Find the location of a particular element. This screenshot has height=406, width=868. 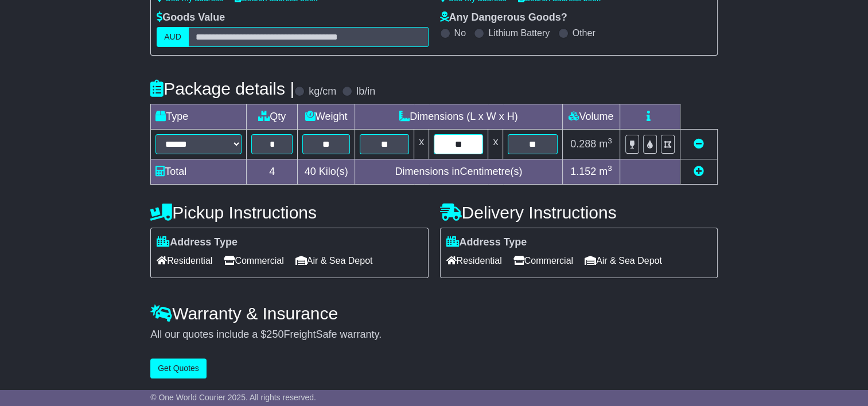

label: Any Dangerous Goods? is located at coordinates (504, 18).